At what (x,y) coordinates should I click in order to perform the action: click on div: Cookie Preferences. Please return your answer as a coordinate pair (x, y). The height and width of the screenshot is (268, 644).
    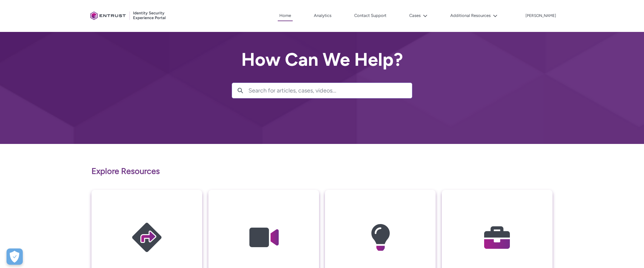
    Looking at the image, I should click on (15, 257).